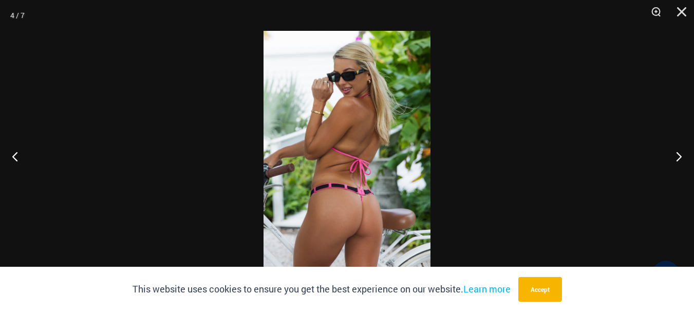  I want to click on div: 4 / 7, so click(17, 15).